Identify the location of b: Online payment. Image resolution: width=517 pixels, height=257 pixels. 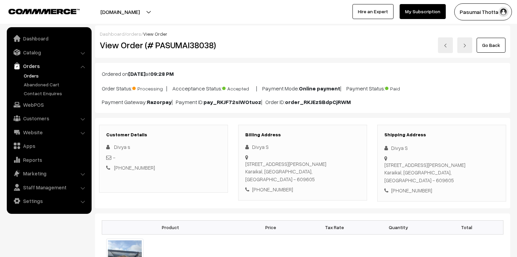
(320, 88).